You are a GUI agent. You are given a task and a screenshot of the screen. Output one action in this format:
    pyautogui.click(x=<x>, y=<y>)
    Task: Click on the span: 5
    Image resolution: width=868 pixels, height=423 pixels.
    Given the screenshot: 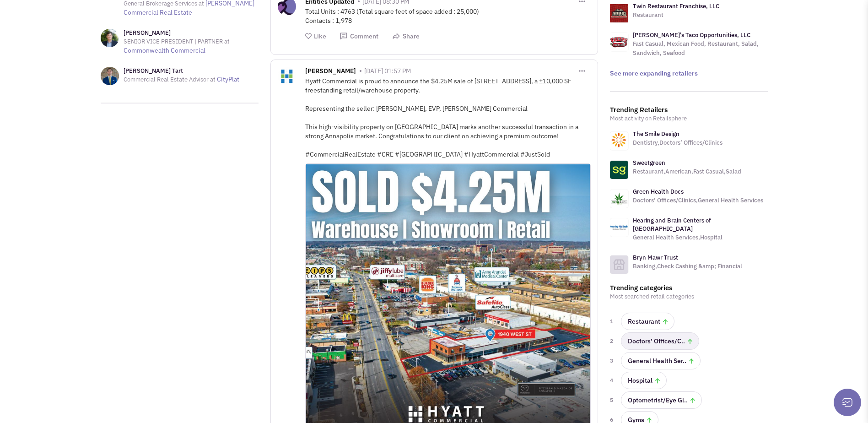 What is the action you would take?
    pyautogui.click(x=613, y=400)
    